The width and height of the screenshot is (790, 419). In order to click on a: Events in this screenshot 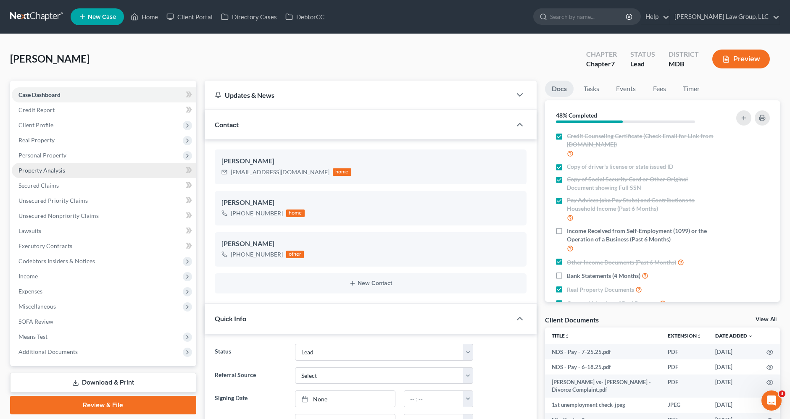, I will do `click(626, 89)`.